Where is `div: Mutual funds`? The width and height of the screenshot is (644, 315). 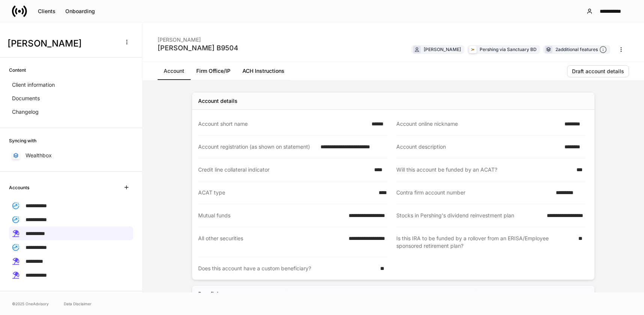
div: Mutual funds is located at coordinates (271, 215).